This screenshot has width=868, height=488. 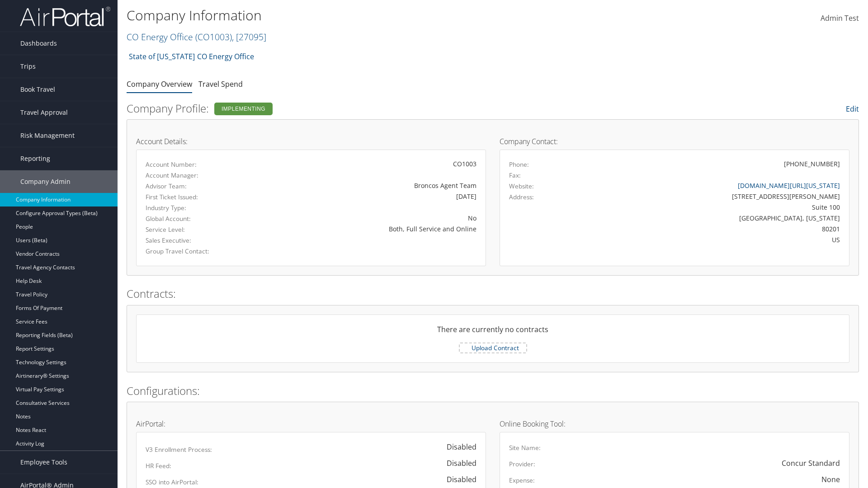 What do you see at coordinates (311, 424) in the screenshot?
I see `h4: AirPortal:` at bounding box center [311, 424].